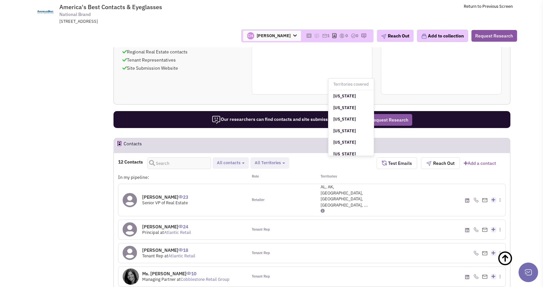 Image resolution: width=543 pixels, height=287 pixels. I want to click on span: 18, so click(183, 248).